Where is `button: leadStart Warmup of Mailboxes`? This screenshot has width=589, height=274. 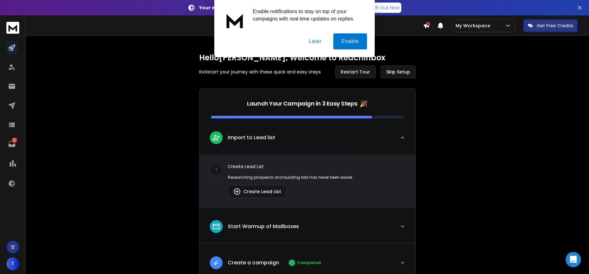 button: leadStart Warmup of Mailboxes is located at coordinates (307, 229).